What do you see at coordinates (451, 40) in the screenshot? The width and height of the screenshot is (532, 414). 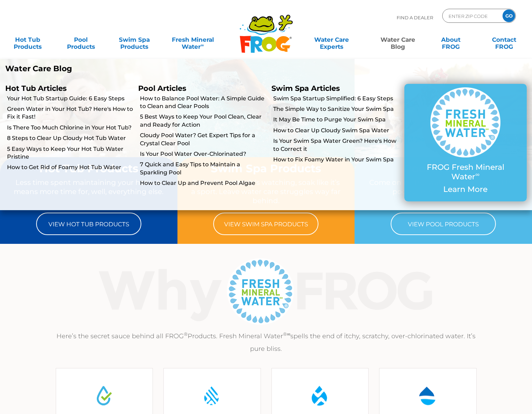 I see `a: AboutFROG` at bounding box center [451, 40].